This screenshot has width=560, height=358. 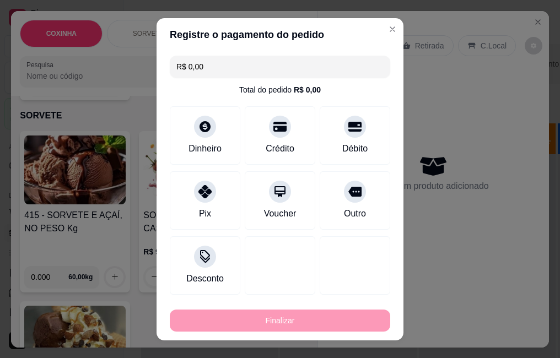 I want to click on div: Desconto, so click(x=205, y=279).